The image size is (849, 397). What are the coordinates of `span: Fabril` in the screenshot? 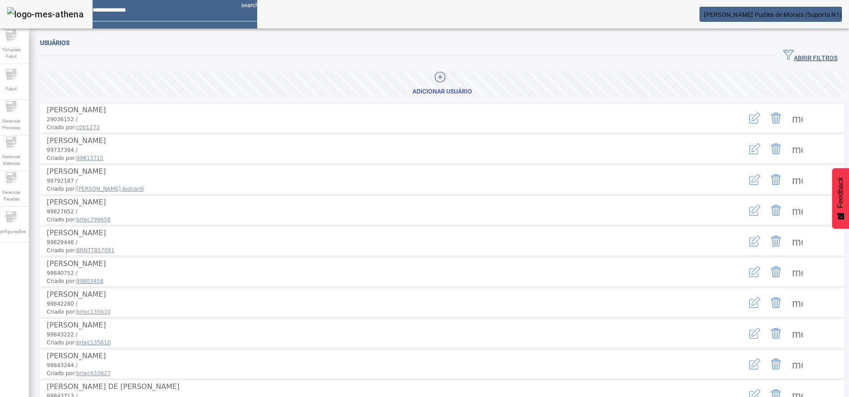 It's located at (11, 89).